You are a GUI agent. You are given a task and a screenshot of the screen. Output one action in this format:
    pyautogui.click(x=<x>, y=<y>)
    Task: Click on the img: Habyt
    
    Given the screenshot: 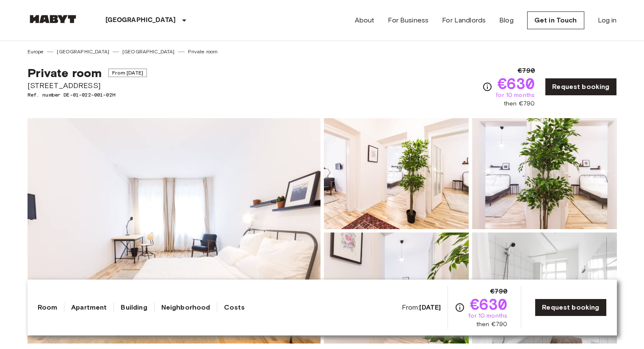 What is the action you would take?
    pyautogui.click(x=53, y=19)
    